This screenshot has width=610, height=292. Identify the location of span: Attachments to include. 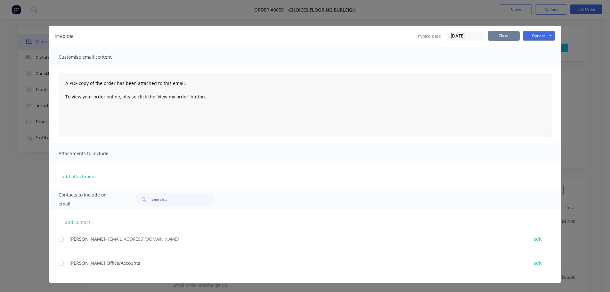
(94, 153).